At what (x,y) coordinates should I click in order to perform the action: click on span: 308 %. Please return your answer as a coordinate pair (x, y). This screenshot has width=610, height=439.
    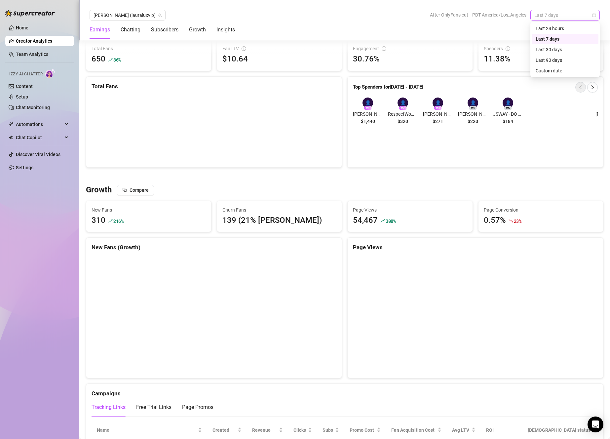
    Looking at the image, I should click on (391, 221).